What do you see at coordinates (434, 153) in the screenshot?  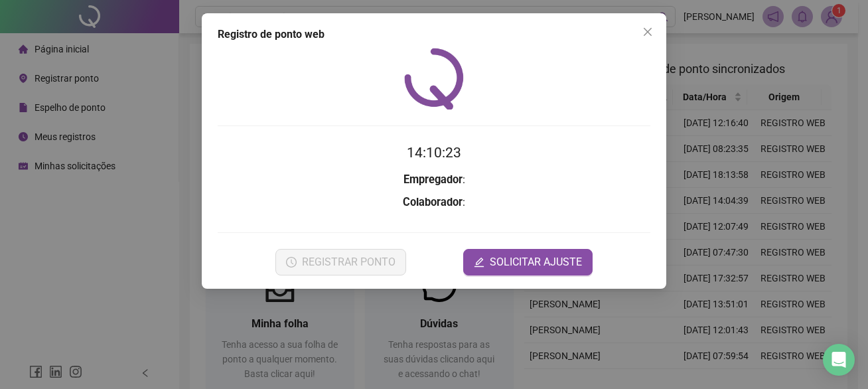 I see `time: 14:10:23` at bounding box center [434, 153].